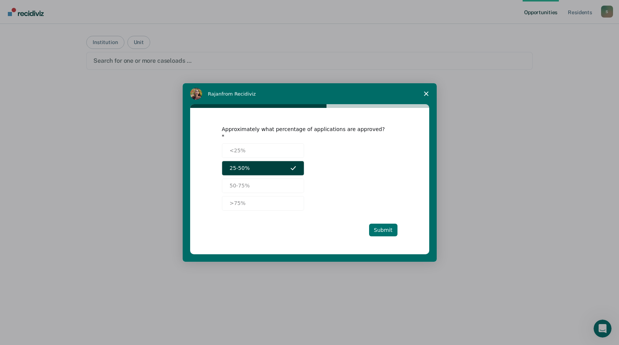 Image resolution: width=619 pixels, height=345 pixels. Describe the element at coordinates (426, 94) in the screenshot. I see `span: Close survey` at that location.